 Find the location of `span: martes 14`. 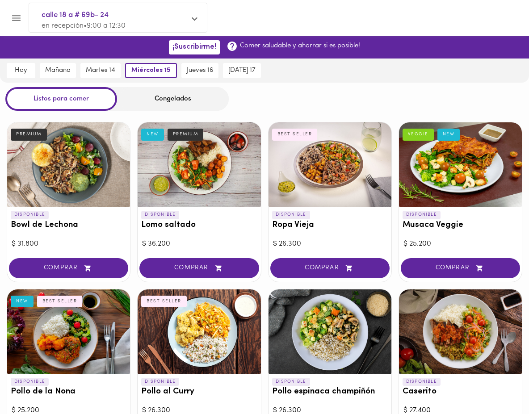

span: martes 14 is located at coordinates (101, 71).